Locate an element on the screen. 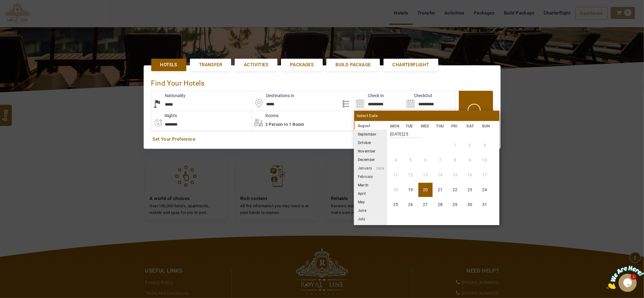 This screenshot has height=298, width=644. li: February is located at coordinates (371, 176).